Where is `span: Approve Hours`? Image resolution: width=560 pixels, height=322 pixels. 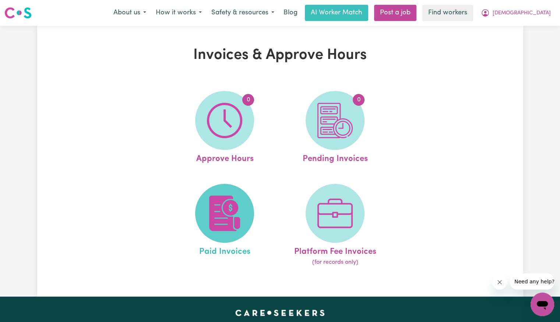 span: Approve Hours is located at coordinates (225, 158).